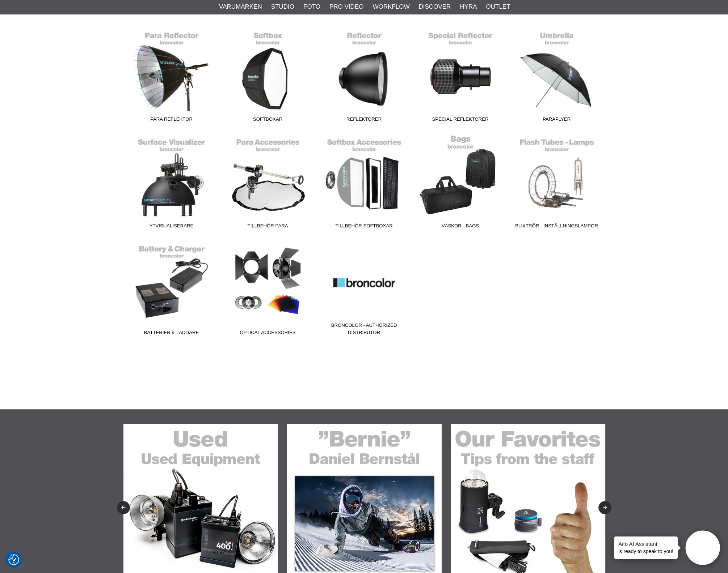 The width and height of the screenshot is (728, 573). Describe the element at coordinates (268, 290) in the screenshot. I see `a: Optical Accessories` at that location.